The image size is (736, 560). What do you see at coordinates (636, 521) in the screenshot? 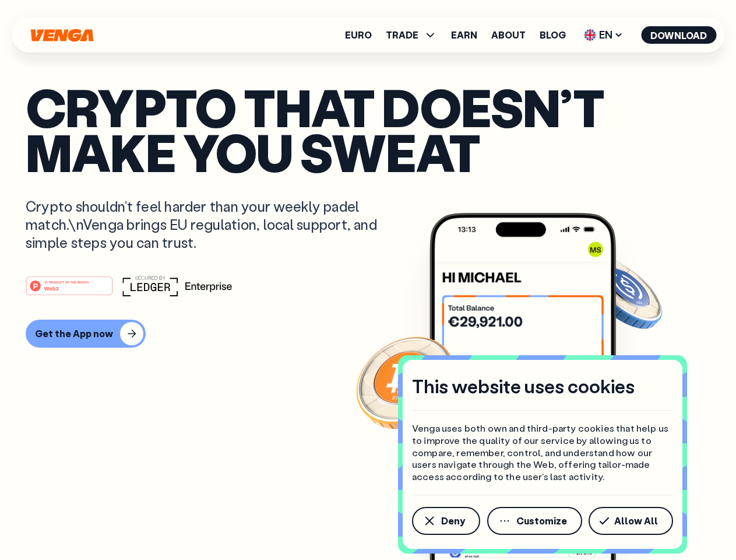
I see `span: Allow All` at bounding box center [636, 521].